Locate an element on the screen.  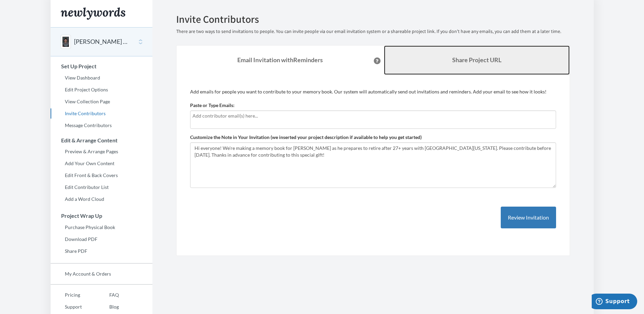
a: Pricing is located at coordinates (73, 295).